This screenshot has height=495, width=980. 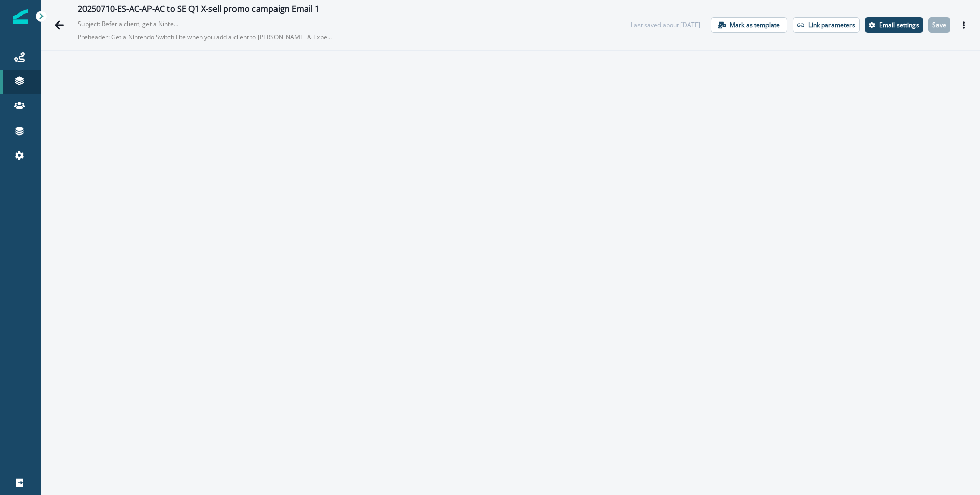 What do you see at coordinates (894, 25) in the screenshot?
I see `button: Settings` at bounding box center [894, 25].